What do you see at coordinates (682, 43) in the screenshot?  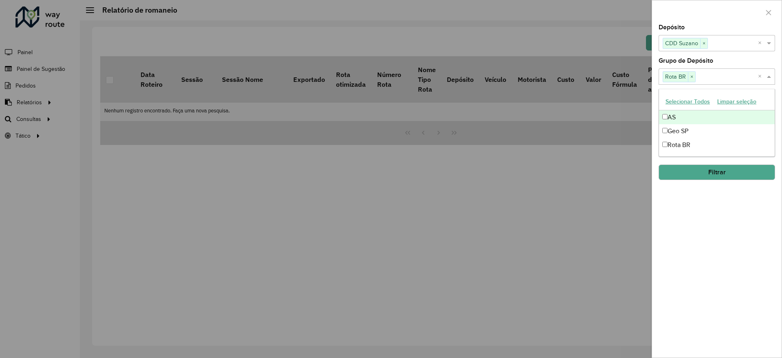 I see `span: CDD Suzano` at bounding box center [682, 43].